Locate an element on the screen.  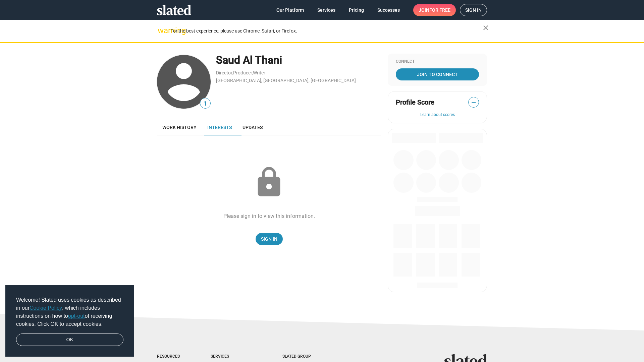
a: Writer is located at coordinates (259, 73).